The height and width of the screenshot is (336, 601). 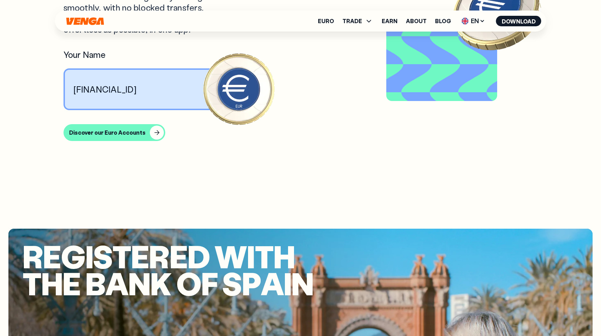 I want to click on a: Euro, so click(x=326, y=21).